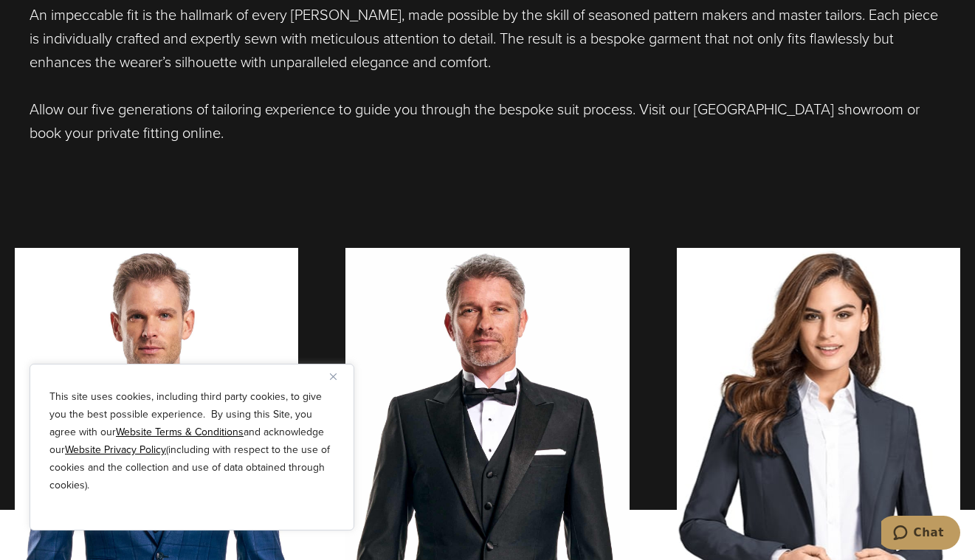 The image size is (975, 560). What do you see at coordinates (179, 432) in the screenshot?
I see `a: Website Terms & Conditions` at bounding box center [179, 432].